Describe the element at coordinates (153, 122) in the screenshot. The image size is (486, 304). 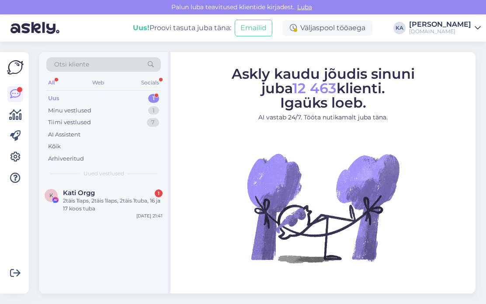
I see `div: 7` at that location.